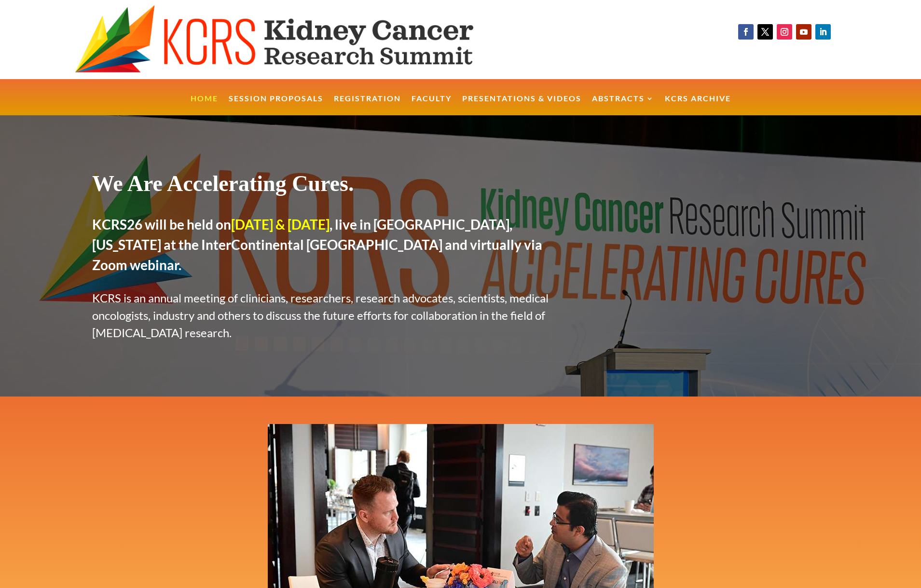 Image resolution: width=921 pixels, height=588 pixels. What do you see at coordinates (276, 106) in the screenshot?
I see `a: Session Proposals` at bounding box center [276, 106].